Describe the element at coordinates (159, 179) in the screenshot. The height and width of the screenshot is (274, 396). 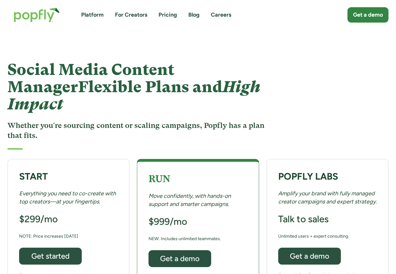
I see `strong: RUN` at that location.